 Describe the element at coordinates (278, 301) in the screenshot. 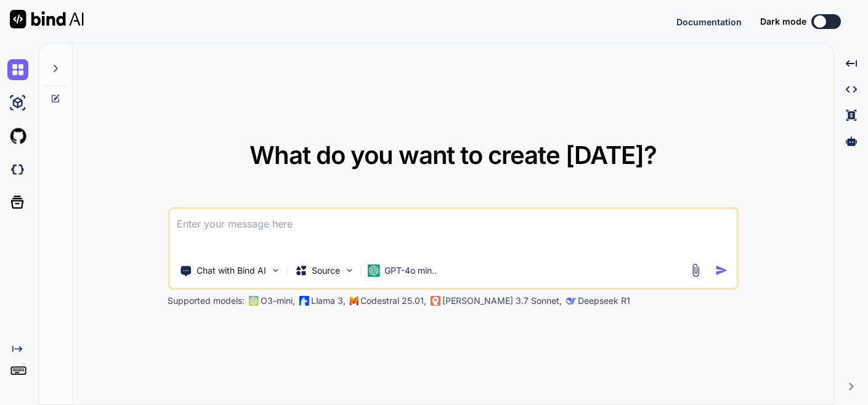

I see `p: O3-mini,` at that location.